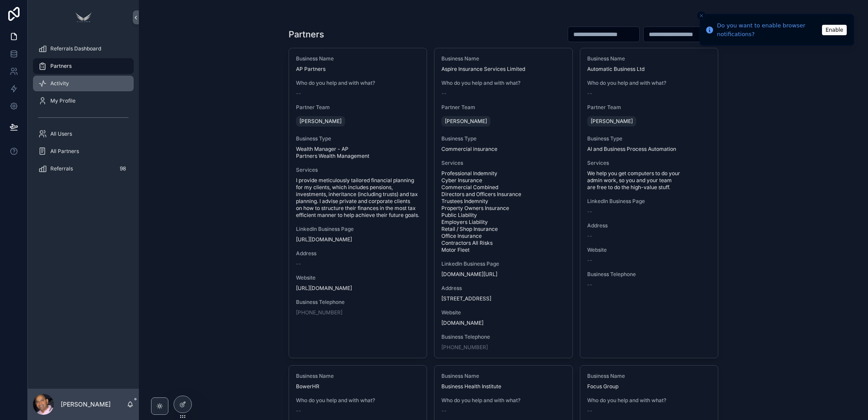 The height and width of the screenshot is (420, 868). Describe the element at coordinates (83, 49) in the screenshot. I see `a: Referrals Dashboard` at that location.